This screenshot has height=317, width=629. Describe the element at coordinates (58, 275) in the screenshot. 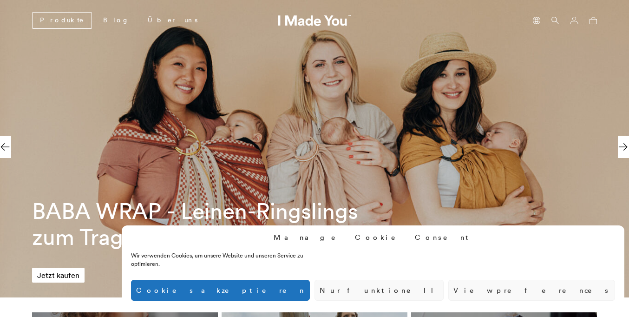

I see `a: Jetzt kaufen` at that location.